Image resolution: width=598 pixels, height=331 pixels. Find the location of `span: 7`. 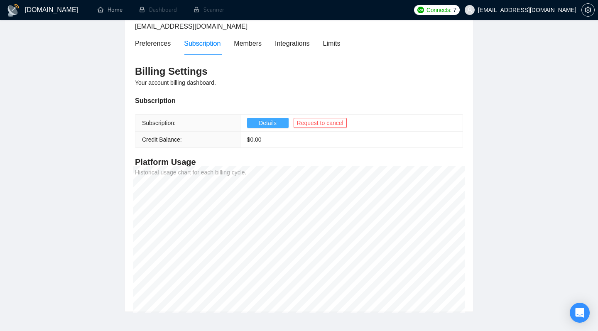

span: 7 is located at coordinates (455, 10).